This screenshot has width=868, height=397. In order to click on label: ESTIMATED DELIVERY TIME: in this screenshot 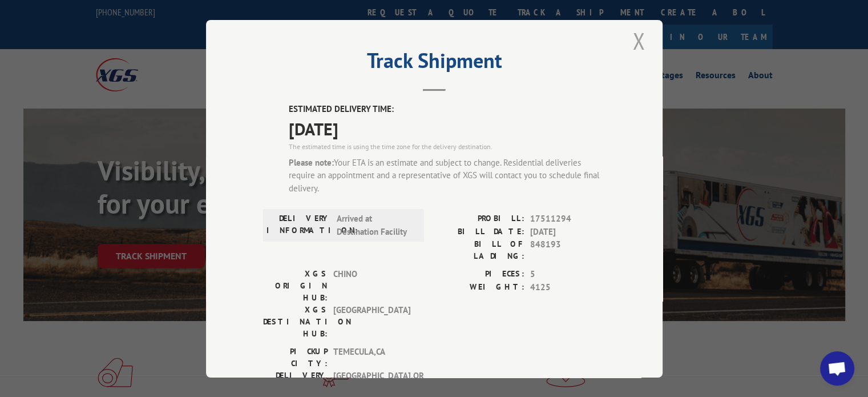, I will do `click(447, 109)`.